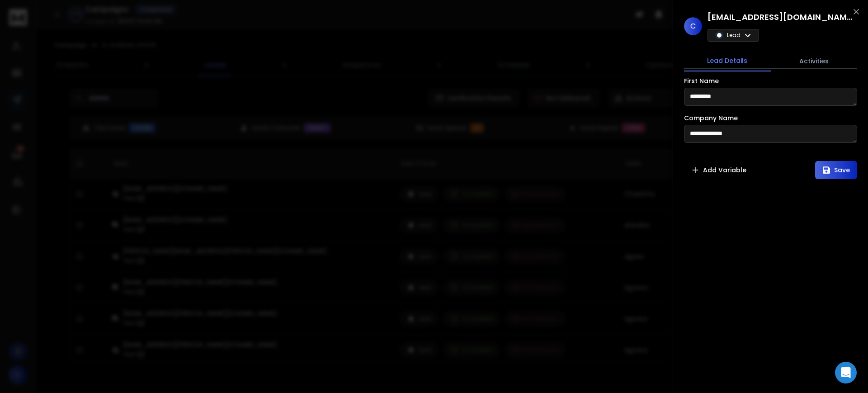 This screenshot has height=393, width=868. I want to click on p: Lead, so click(734, 36).